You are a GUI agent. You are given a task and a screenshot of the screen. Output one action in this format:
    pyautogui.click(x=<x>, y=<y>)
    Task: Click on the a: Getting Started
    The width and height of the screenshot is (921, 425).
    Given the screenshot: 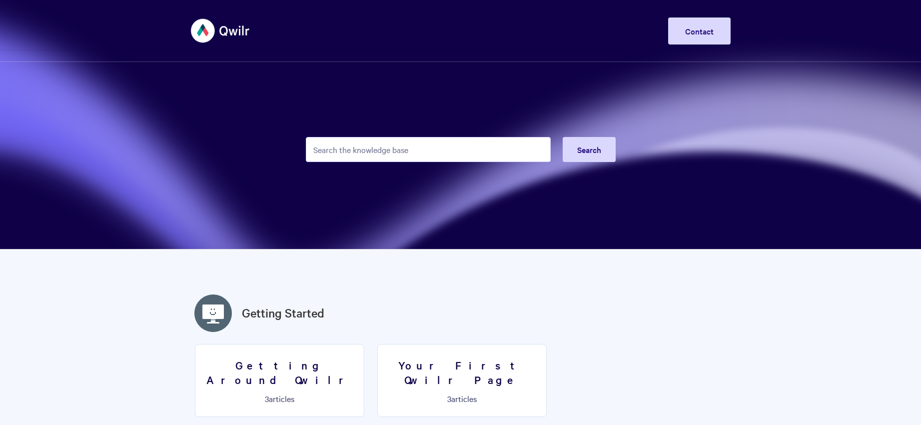 What is the action you would take?
    pyautogui.click(x=283, y=313)
    